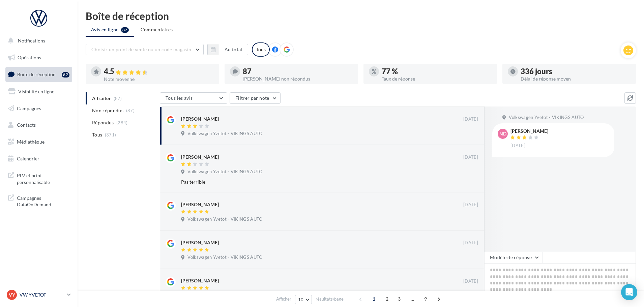  I want to click on a: Visibilité en ligne, so click(39, 91).